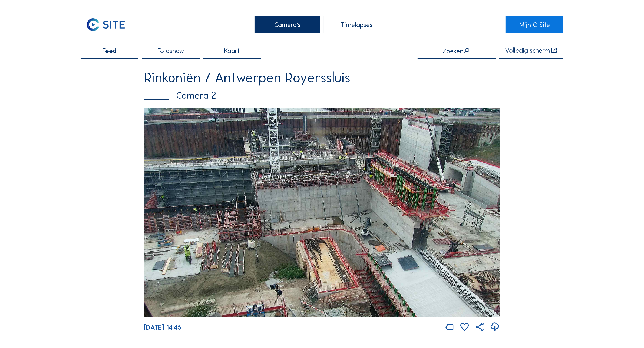 The height and width of the screenshot is (348, 644). I want to click on img: C-SITE Logo, so click(106, 24).